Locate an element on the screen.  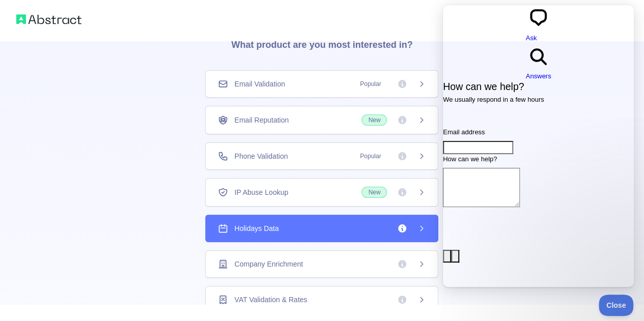
img: Abstract logo is located at coordinates (49, 20).